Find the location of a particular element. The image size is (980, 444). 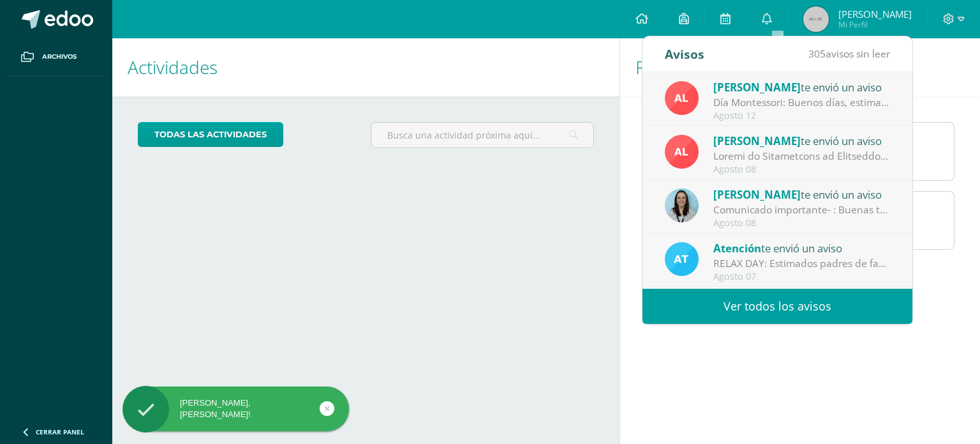

div: Agosto 07 is located at coordinates (802, 277).